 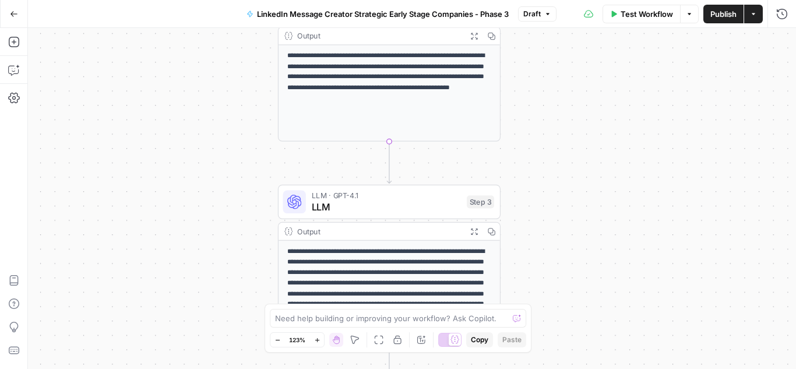 I want to click on button: LinkedIn Message Creator Strategic Early Stage Companies - Phase 3, so click(x=378, y=14).